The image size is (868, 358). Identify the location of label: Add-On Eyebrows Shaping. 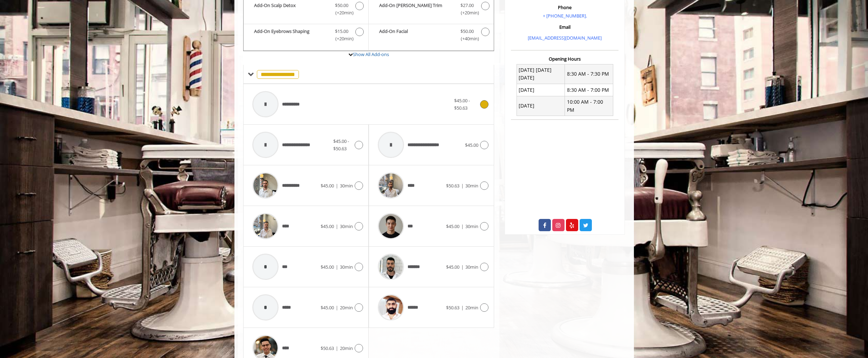
(306, 36).